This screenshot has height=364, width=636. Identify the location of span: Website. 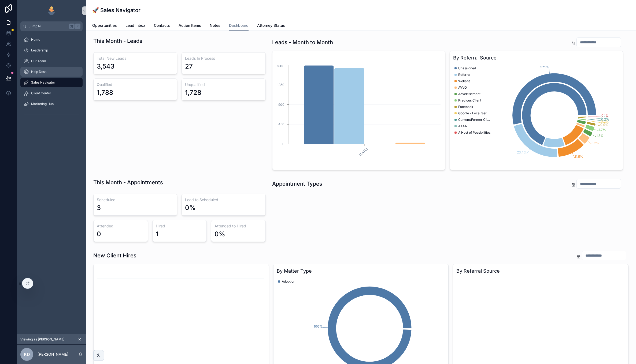
(464, 81).